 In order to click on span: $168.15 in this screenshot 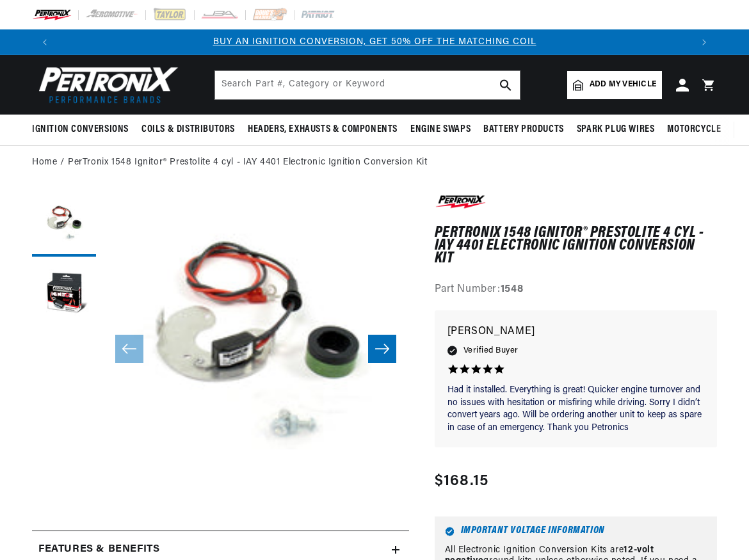, I will do `click(461, 481)`.